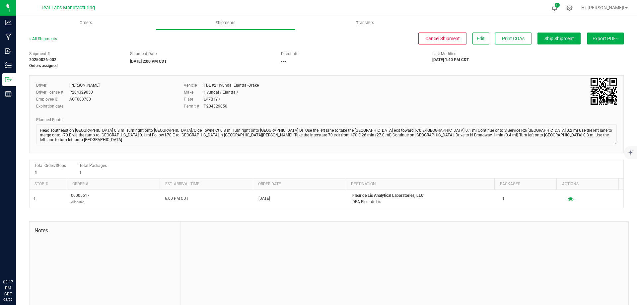  What do you see at coordinates (93, 166) in the screenshot?
I see `span: Total Packages` at bounding box center [93, 166].